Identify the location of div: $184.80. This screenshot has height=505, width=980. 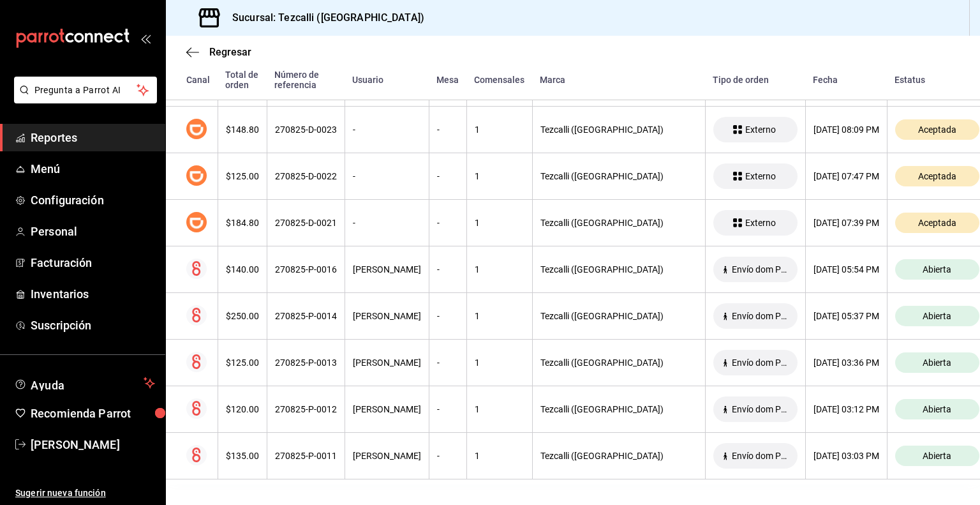
(243, 223).